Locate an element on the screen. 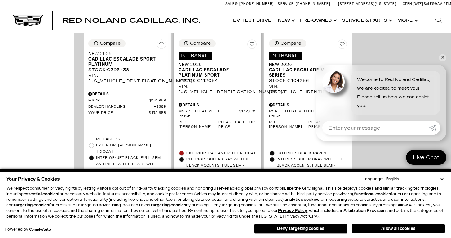 This screenshot has width=451, height=238. span: Cadillac Escalade Platinum Sport is located at coordinates (215, 73).